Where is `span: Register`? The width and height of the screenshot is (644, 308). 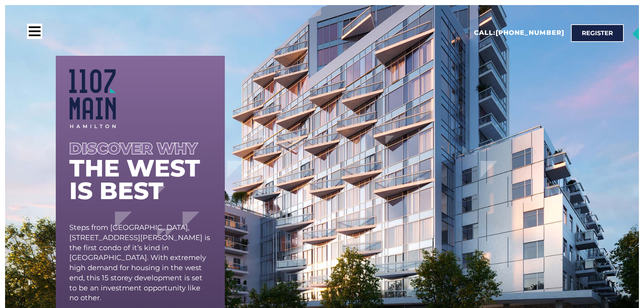
span: Register is located at coordinates (597, 33).